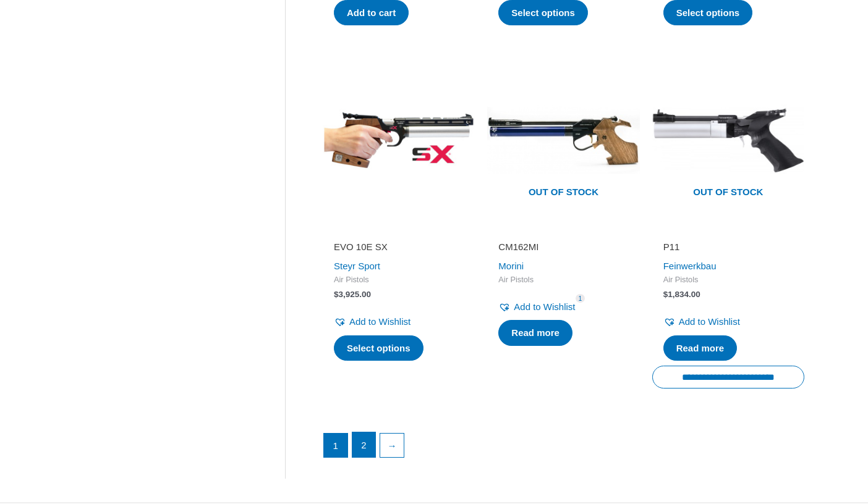  I want to click on a: Select options for “CM162MI”, so click(536, 333).